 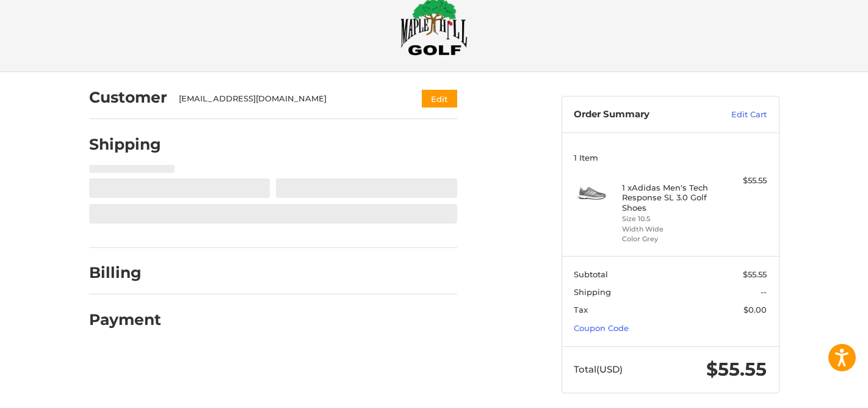 I want to click on li: Width Wide, so click(x=668, y=229).